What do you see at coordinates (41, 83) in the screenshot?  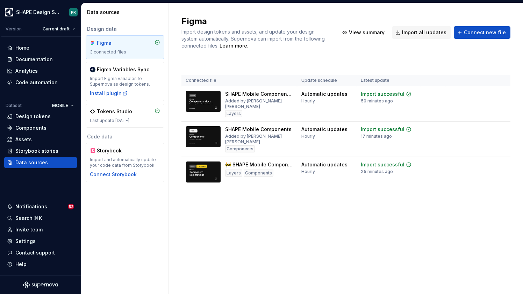 I see `a: Code automation` at bounding box center [41, 83].